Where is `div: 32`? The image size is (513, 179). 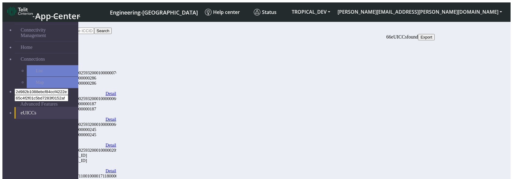 div: 32 is located at coordinates (84, 88).